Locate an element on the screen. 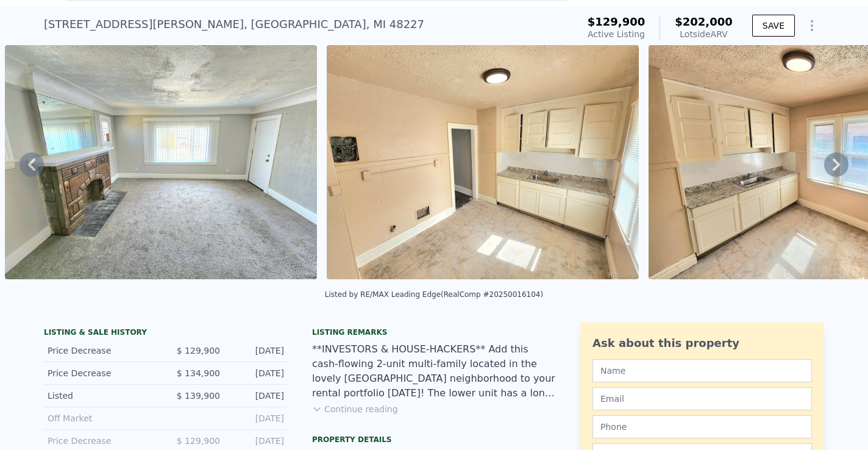 The height and width of the screenshot is (450, 868). span: $129,900 is located at coordinates (617, 21).